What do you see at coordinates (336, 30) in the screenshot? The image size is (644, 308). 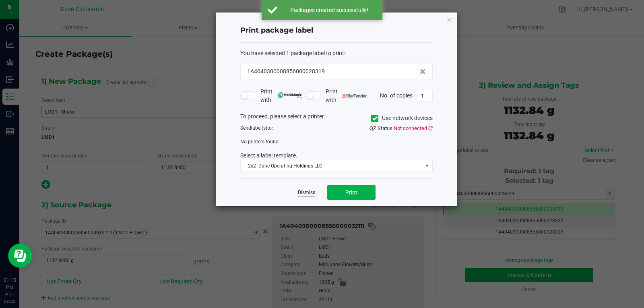 I see `h4: Print package label` at bounding box center [336, 30].